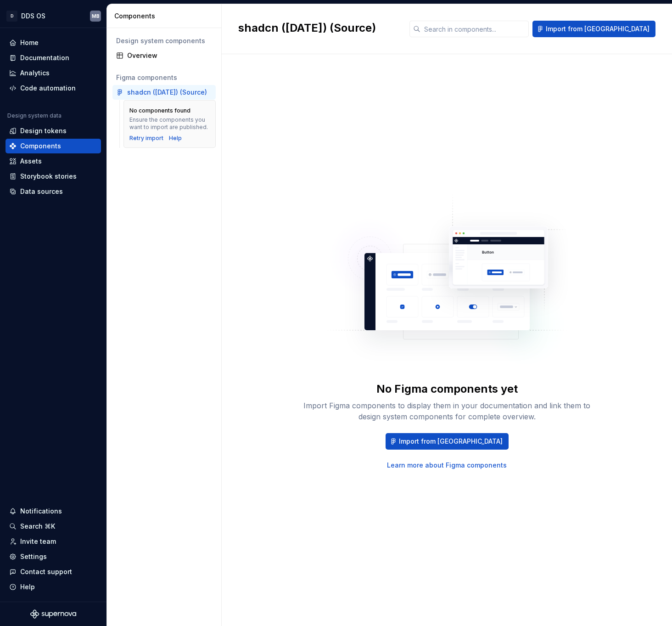 Image resolution: width=672 pixels, height=626 pixels. What do you see at coordinates (53, 614) in the screenshot?
I see `svg: Supernova Logo` at bounding box center [53, 614].